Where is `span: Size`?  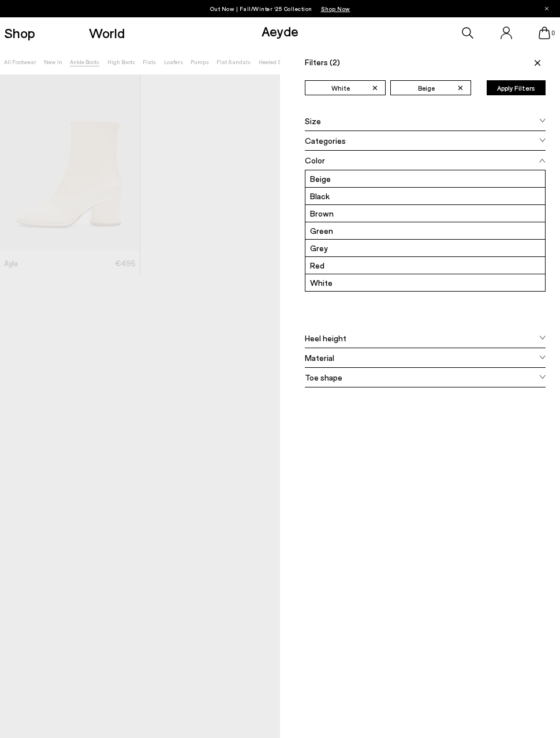 span: Size is located at coordinates (313, 120).